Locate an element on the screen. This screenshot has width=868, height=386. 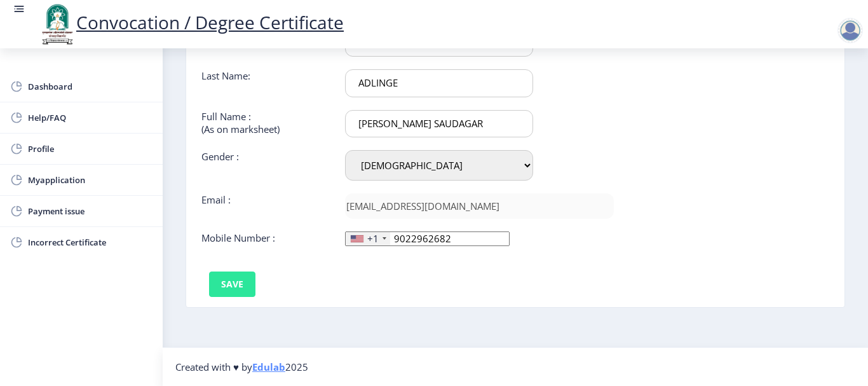
span: Myapplication is located at coordinates (90, 180).